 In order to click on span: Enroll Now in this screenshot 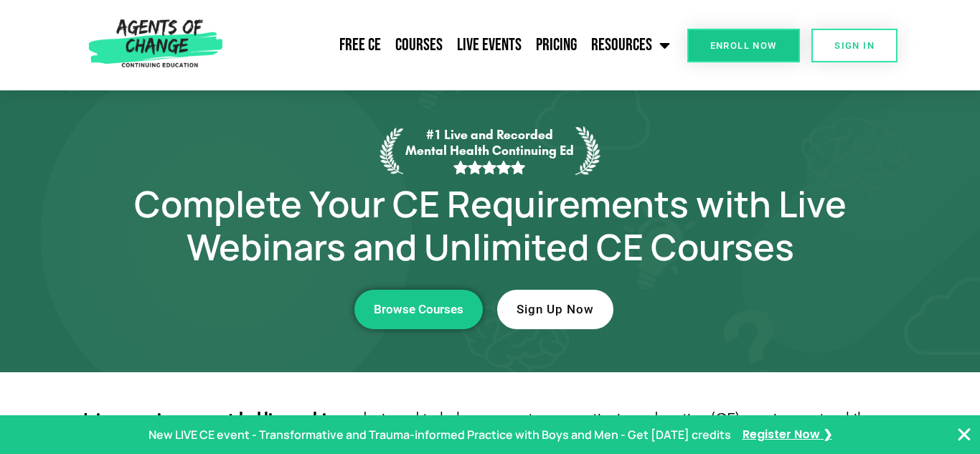, I will do `click(743, 45)`.